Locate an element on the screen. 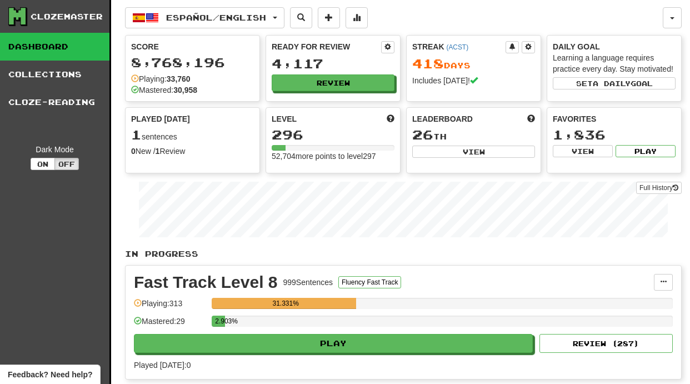  strong: 30,958 is located at coordinates (185, 90).